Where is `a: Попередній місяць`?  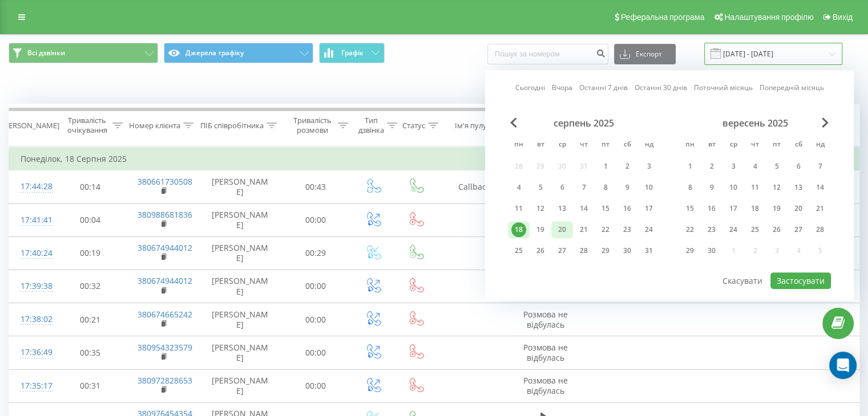
a: Попередній місяць is located at coordinates (791, 88).